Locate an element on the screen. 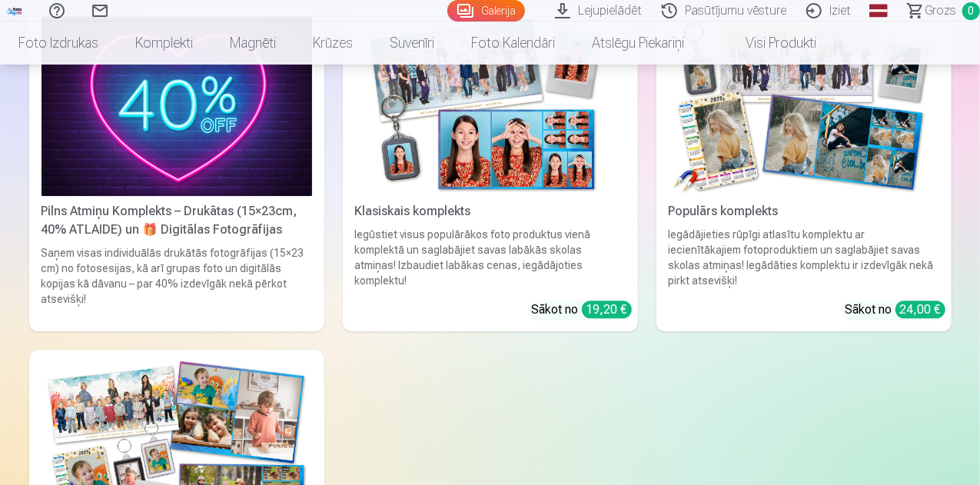 The image size is (980, 485). a: Komplekti is located at coordinates (164, 43).